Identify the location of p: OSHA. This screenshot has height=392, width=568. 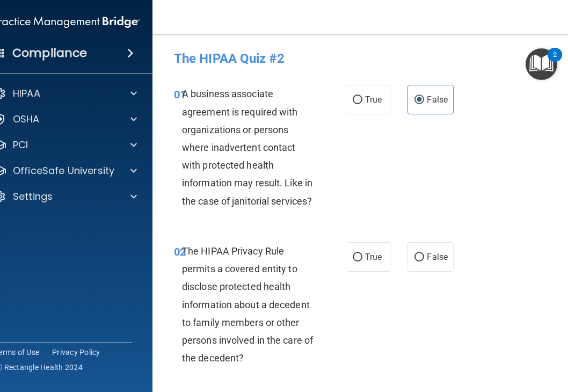
(26, 119).